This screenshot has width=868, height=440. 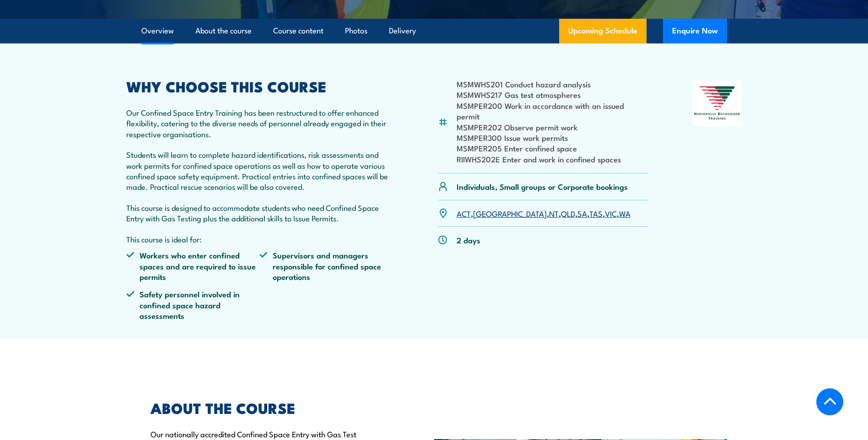 What do you see at coordinates (260, 212) in the screenshot?
I see `p: This course is designed to accommodate students who need Confined Space Entry with Gas Testing pl...` at bounding box center [260, 212].